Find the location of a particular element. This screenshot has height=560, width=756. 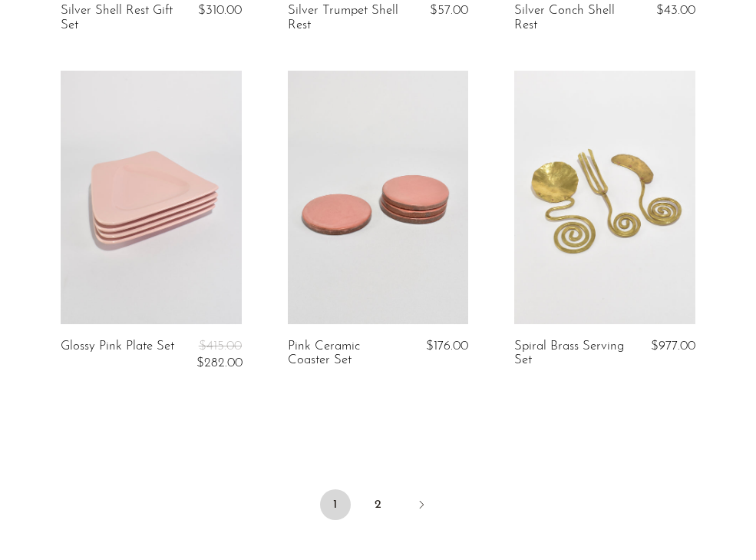

span: $176.00 is located at coordinates (446, 345).